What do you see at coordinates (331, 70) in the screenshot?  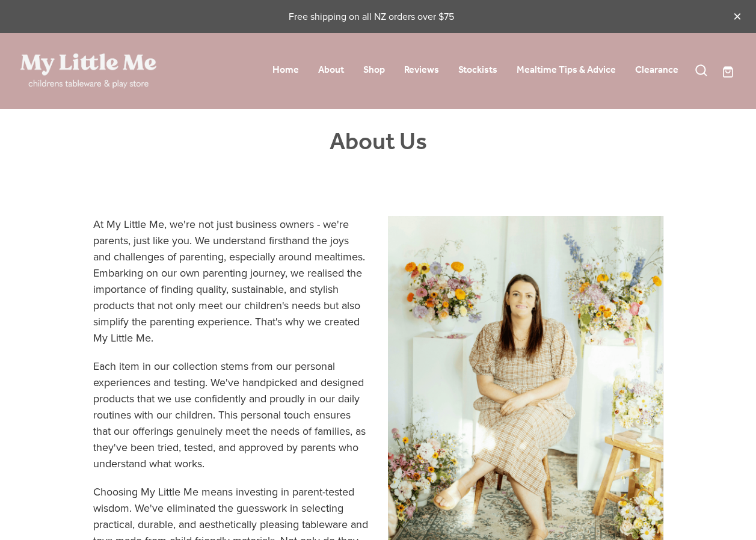 I see `a: About` at bounding box center [331, 70].